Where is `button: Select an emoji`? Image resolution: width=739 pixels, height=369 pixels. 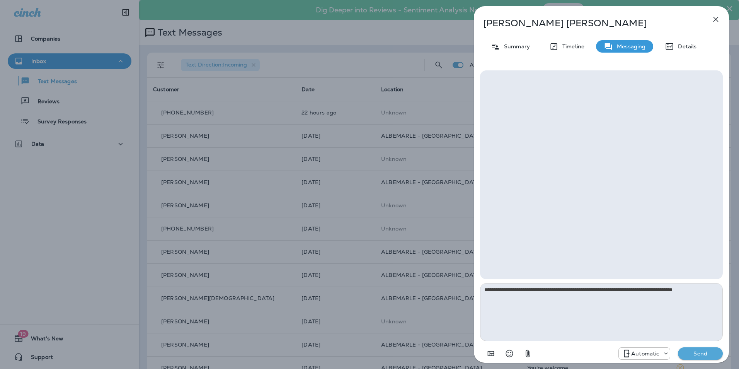
button: Select an emoji is located at coordinates (509, 353).